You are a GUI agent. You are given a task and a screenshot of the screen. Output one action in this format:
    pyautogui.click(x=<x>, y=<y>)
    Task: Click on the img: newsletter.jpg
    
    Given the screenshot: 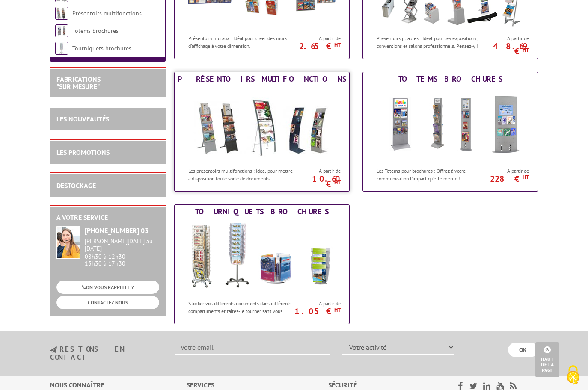 What is the action you would take?
    pyautogui.click(x=53, y=350)
    